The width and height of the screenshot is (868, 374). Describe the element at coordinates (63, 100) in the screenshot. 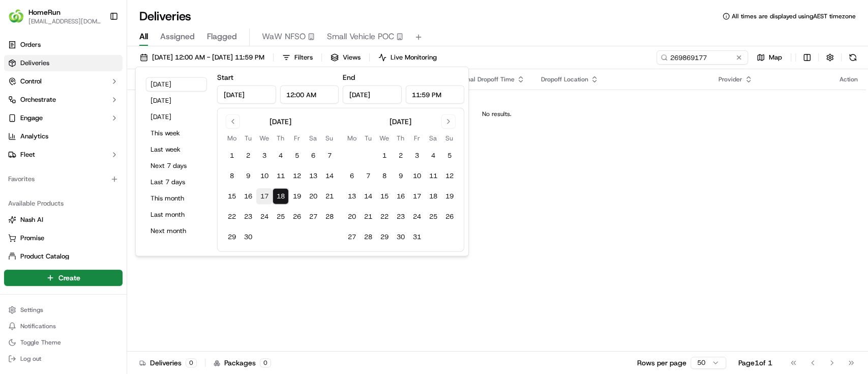

I see `button: Orchestrate` at that location.